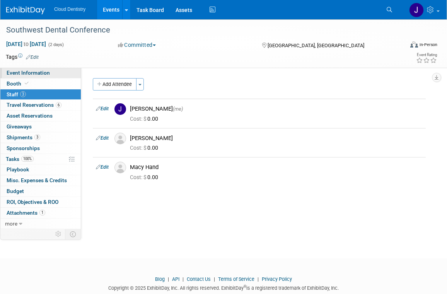 The image size is (447, 294). Describe the element at coordinates (58, 105) in the screenshot. I see `span: 6` at that location.